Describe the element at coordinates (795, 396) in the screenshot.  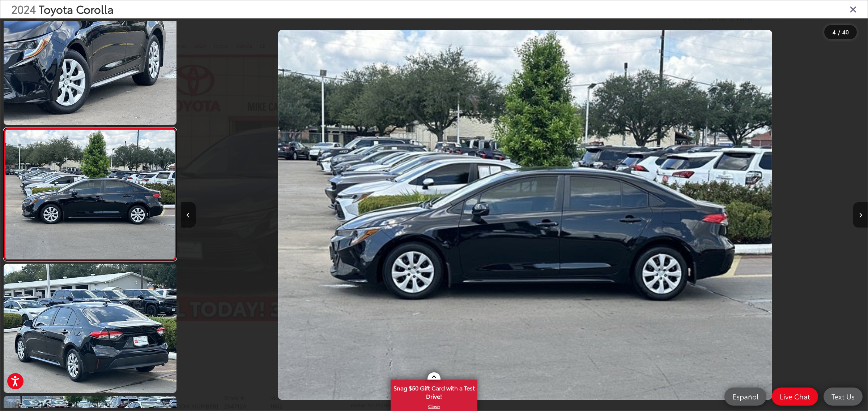
I see `span: Live Chat` at that location.